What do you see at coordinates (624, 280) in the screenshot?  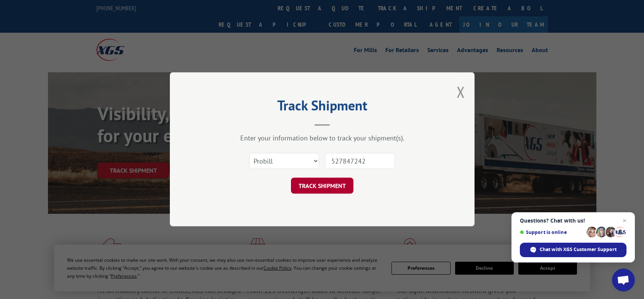 I see `div: Open chat` at bounding box center [624, 280].